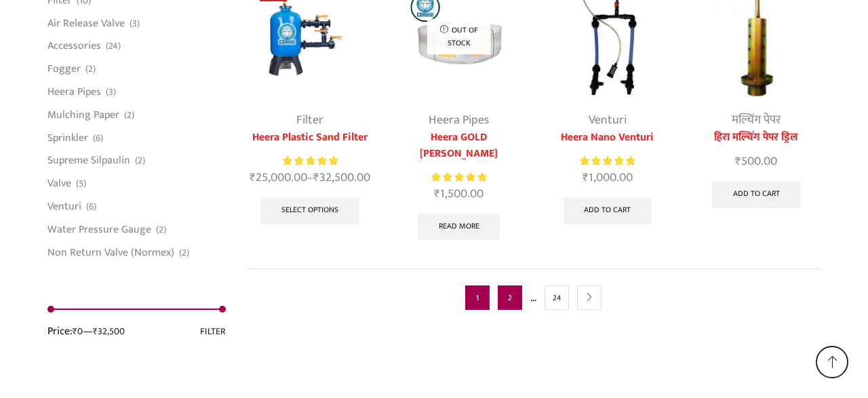 This screenshot has width=868, height=398. What do you see at coordinates (756, 138) in the screenshot?
I see `a: हिरा मल्चिंग पेपर ड्रिल` at bounding box center [756, 138].